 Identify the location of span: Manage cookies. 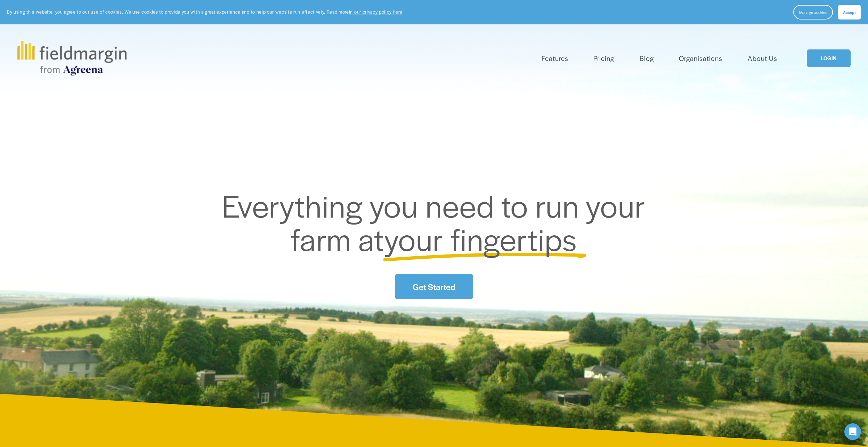
(813, 12).